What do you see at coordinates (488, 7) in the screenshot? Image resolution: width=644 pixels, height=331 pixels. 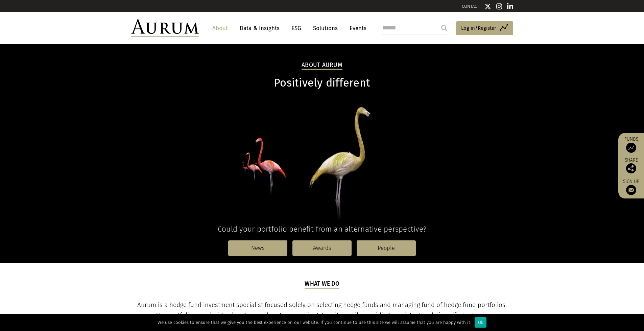 I see `img: Twitter icon` at bounding box center [488, 7].